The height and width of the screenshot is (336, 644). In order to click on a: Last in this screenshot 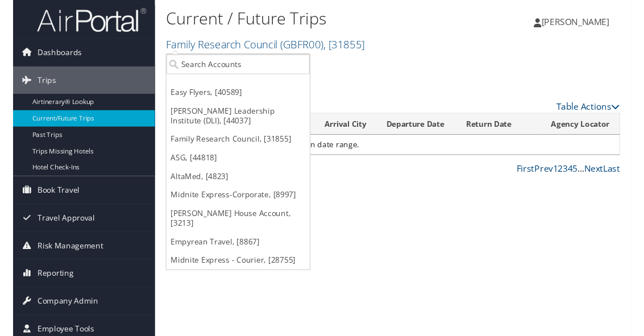, I will do `click(623, 175)`.